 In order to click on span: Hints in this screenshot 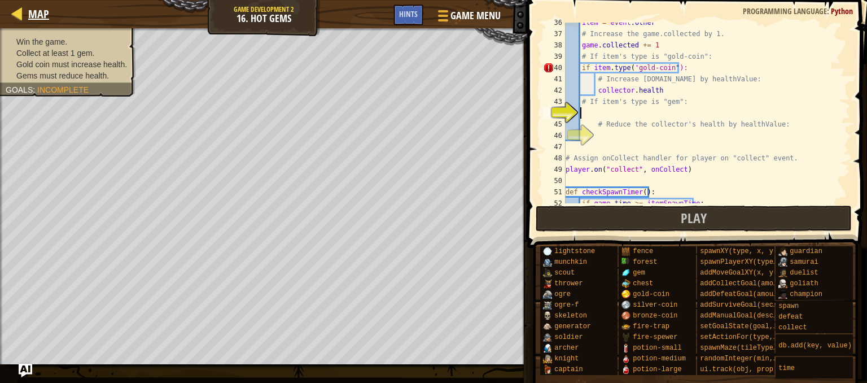, I will do `click(408, 14)`.